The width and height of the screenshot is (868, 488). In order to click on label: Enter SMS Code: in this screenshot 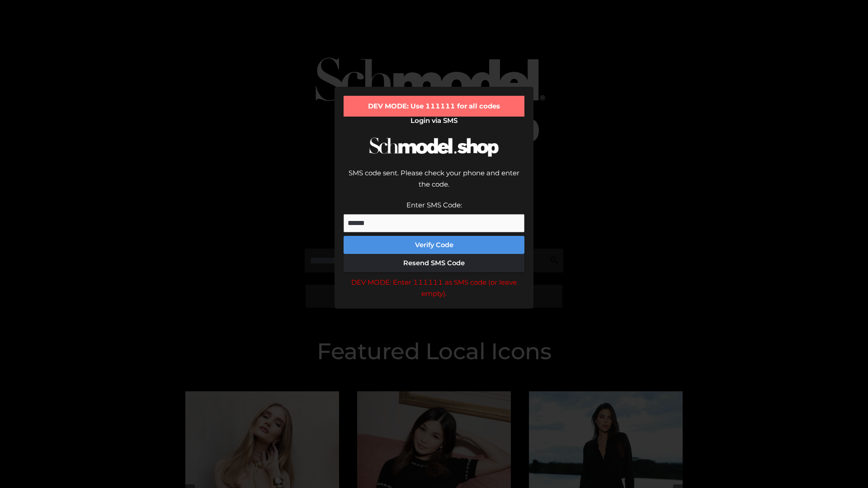, I will do `click(434, 205)`.